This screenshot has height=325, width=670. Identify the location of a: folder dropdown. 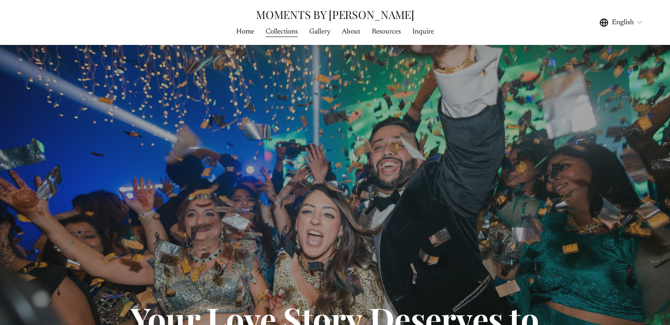
(320, 32).